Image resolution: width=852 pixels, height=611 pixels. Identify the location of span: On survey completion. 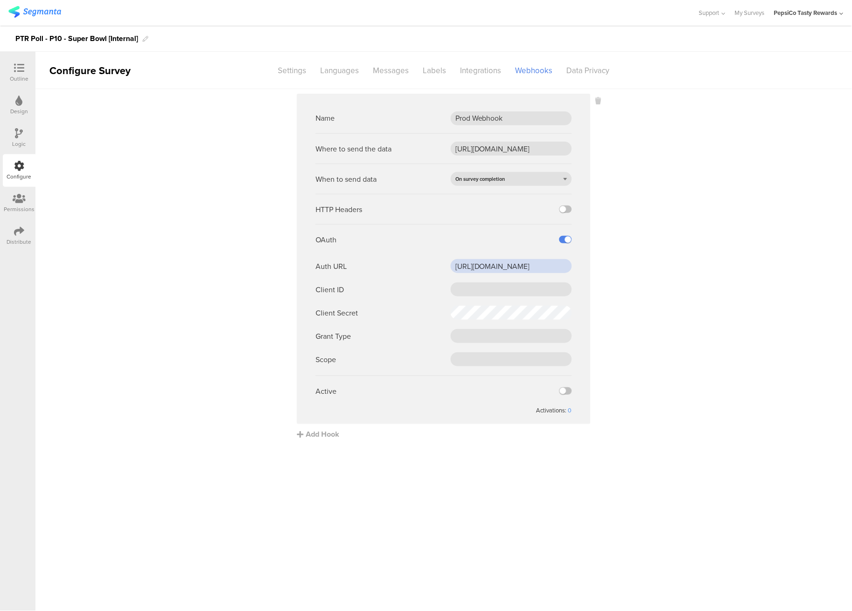
(480, 179).